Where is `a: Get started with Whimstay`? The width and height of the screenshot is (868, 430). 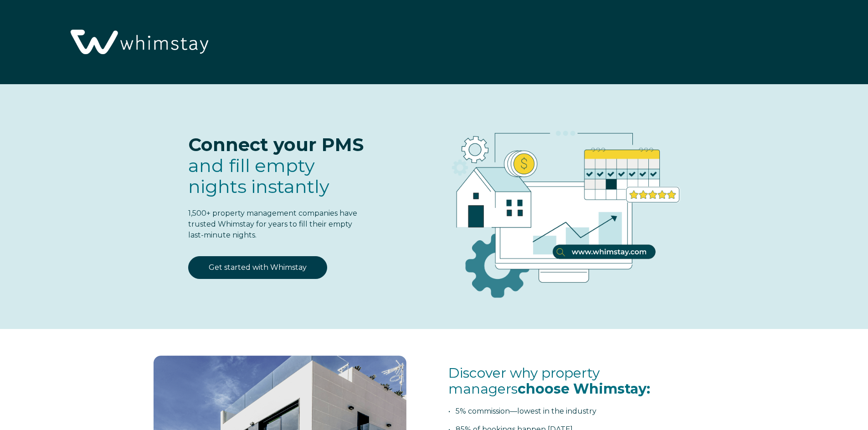 a: Get started with Whimstay is located at coordinates (257, 268).